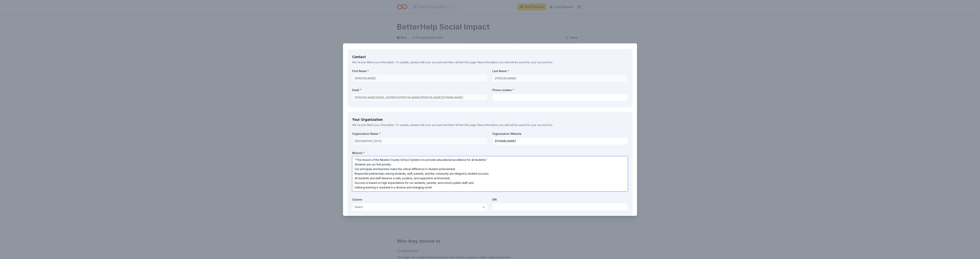 The width and height of the screenshot is (980, 259). Describe the element at coordinates (420, 71) in the screenshot. I see `label: First Name` at that location.